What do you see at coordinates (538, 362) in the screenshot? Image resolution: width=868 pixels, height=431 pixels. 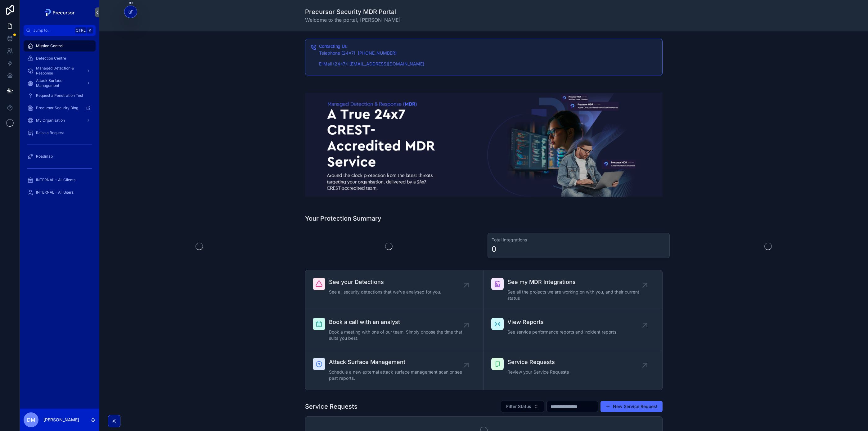 I see `span: Service Requests` at bounding box center [538, 362].